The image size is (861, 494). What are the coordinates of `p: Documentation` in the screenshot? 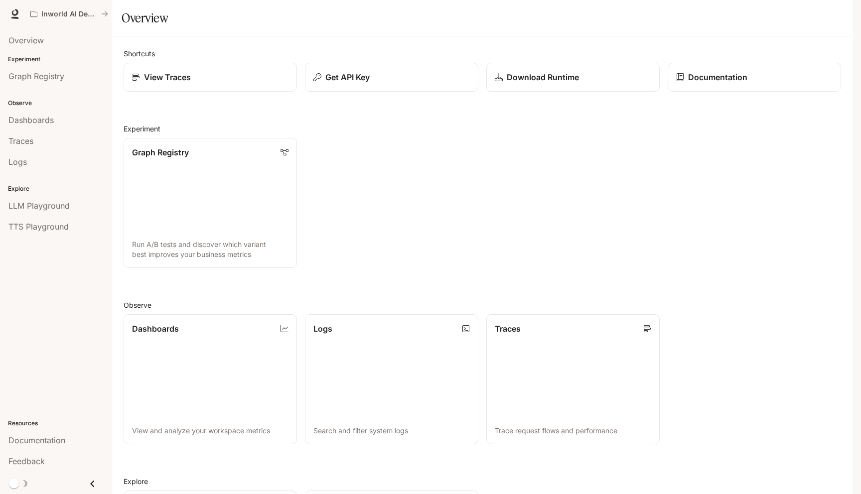 It's located at (717, 77).